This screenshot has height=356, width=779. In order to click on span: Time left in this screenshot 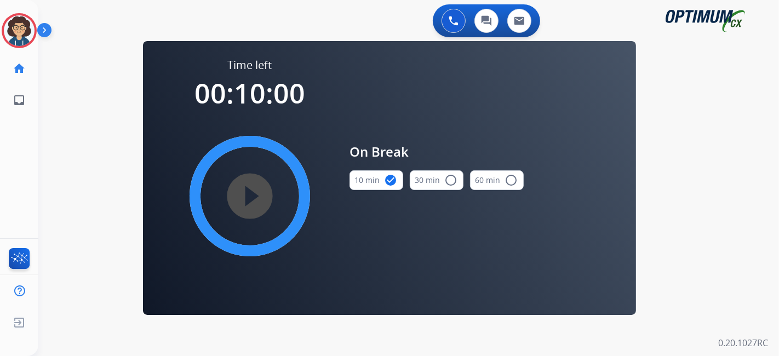, I will do `click(250, 65)`.